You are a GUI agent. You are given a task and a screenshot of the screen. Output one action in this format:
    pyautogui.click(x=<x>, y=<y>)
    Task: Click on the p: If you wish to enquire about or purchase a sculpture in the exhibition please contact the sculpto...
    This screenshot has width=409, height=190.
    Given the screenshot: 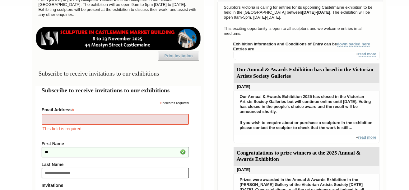 What is the action you would take?
    pyautogui.click(x=306, y=125)
    